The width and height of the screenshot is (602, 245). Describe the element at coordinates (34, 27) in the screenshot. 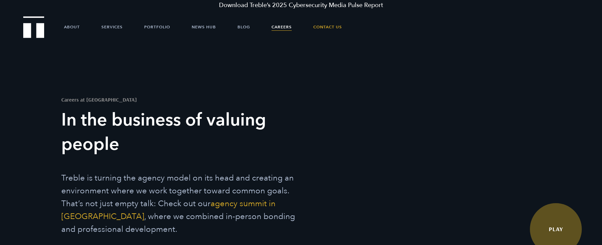

I see `img: Treble logo` at that location.